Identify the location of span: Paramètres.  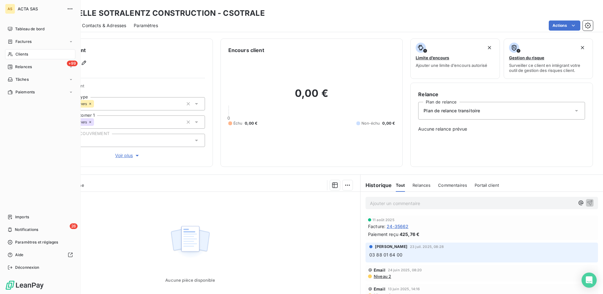
(146, 26).